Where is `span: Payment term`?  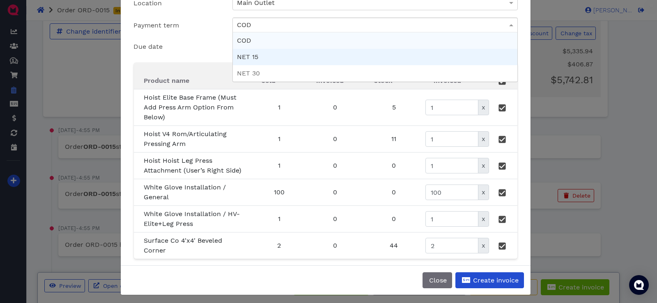 span: Payment term is located at coordinates (156, 25).